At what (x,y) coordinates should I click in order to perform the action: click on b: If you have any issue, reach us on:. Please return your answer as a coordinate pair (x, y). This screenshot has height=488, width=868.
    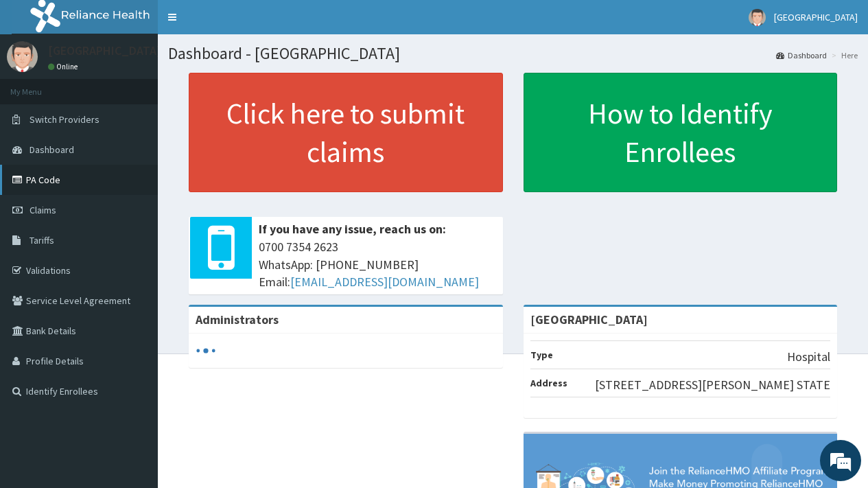
    Looking at the image, I should click on (352, 229).